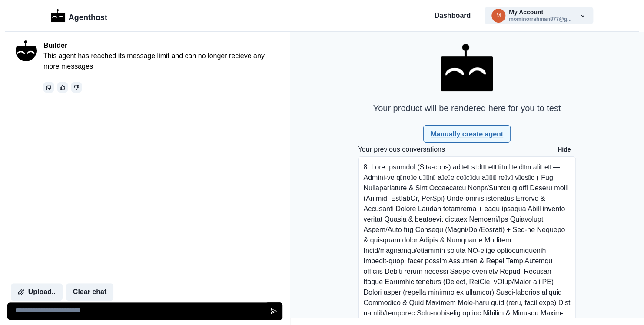 The height and width of the screenshot is (325, 644). What do you see at coordinates (159, 61) in the screenshot?
I see `p: This agent has reached its message limit and can no longer recieve any more messages` at bounding box center [159, 61].